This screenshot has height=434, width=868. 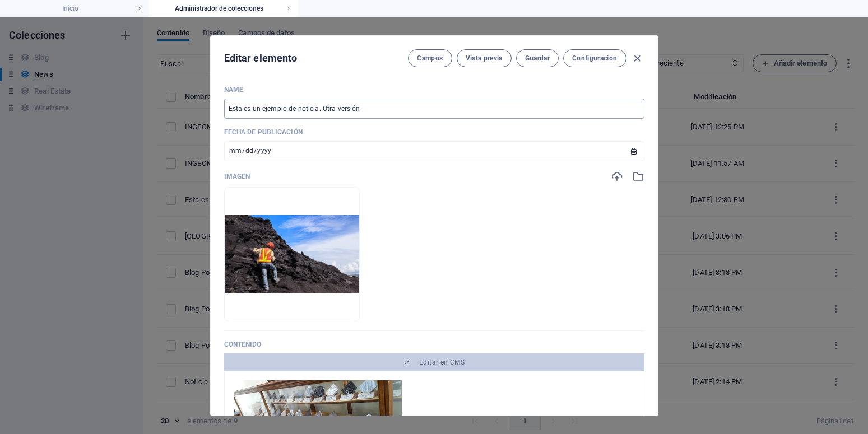 I want to click on button: Campos, so click(x=430, y=58).